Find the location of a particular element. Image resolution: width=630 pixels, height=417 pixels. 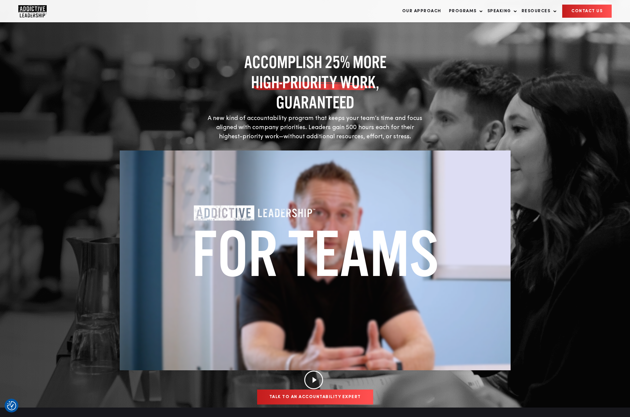

a: CONTACT US is located at coordinates (587, 11).